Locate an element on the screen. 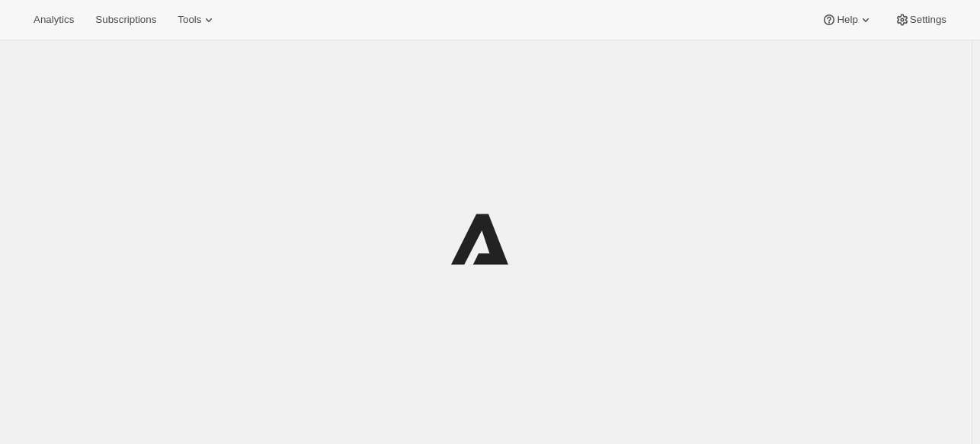 The image size is (980, 444). span: Subscriptions is located at coordinates (126, 20).